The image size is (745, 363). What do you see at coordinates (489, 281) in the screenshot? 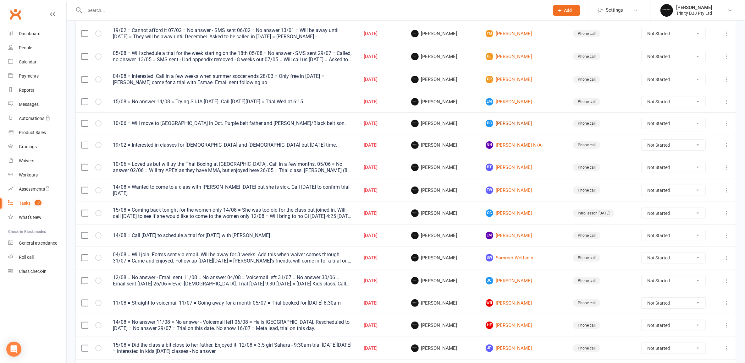
I see `span: JC` at bounding box center [489, 281].